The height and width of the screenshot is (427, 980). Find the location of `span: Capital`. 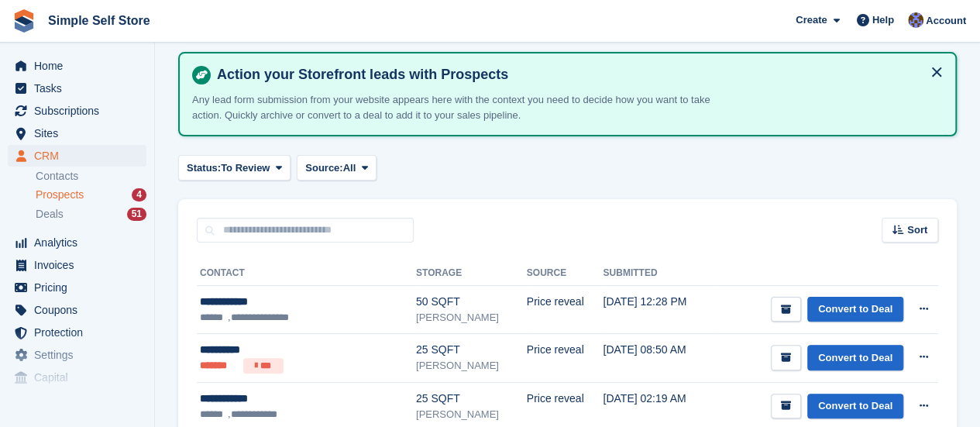

span: Capital is located at coordinates (81, 378).